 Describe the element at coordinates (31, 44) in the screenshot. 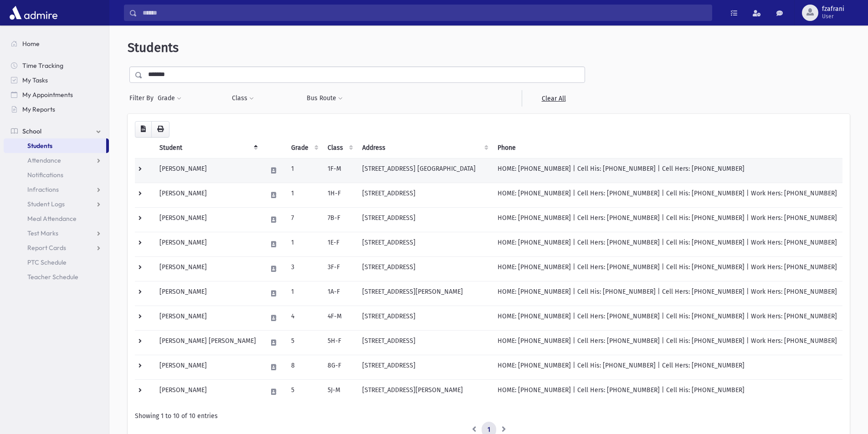

I see `span: Home` at that location.